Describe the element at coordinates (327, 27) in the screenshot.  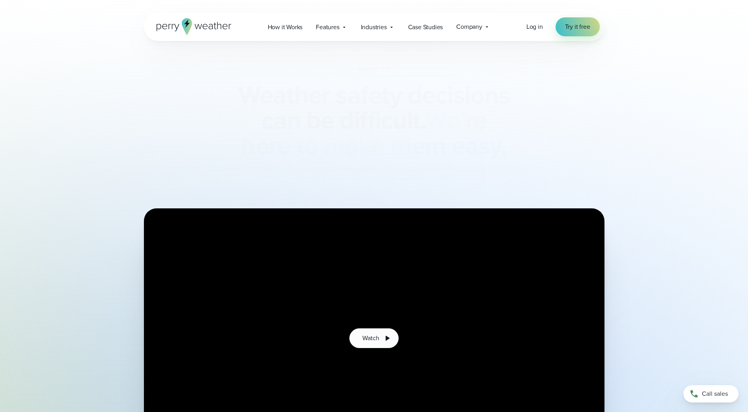
I see `span: Features` at that location.